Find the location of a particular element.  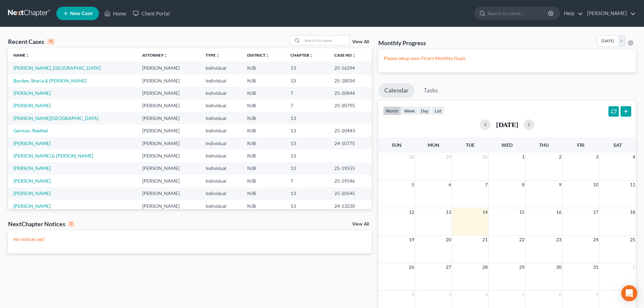

a: Calendar is located at coordinates (396, 90).